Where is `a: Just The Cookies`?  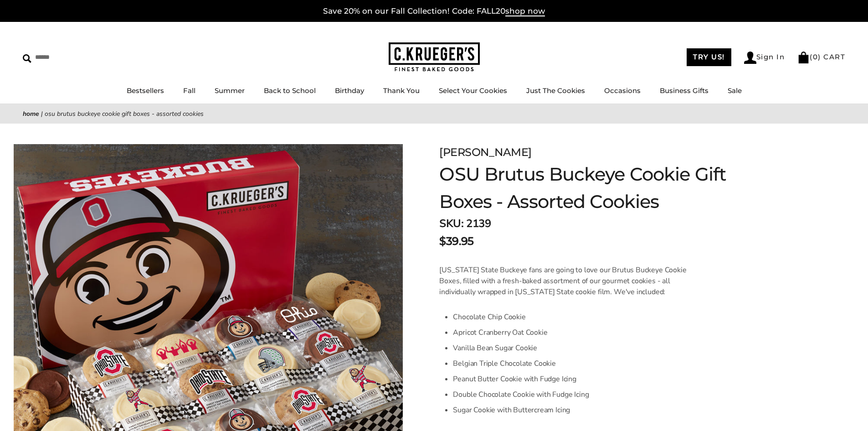
a: Just The Cookies is located at coordinates (556, 90).